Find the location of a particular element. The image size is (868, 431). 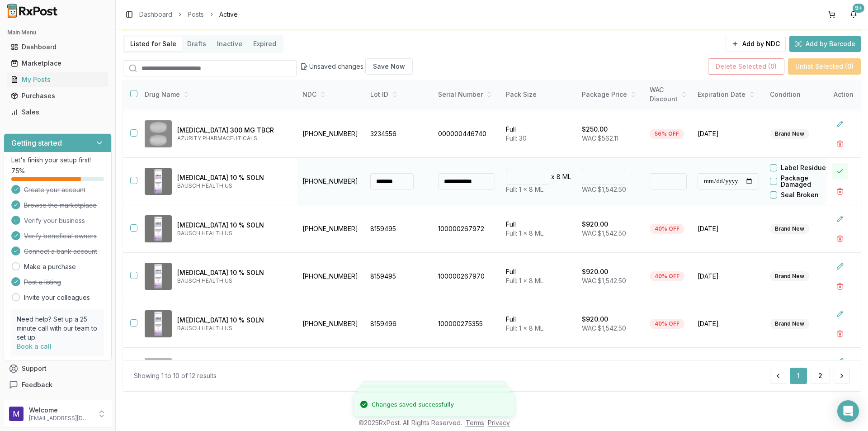

div: 9+ is located at coordinates (858, 8).